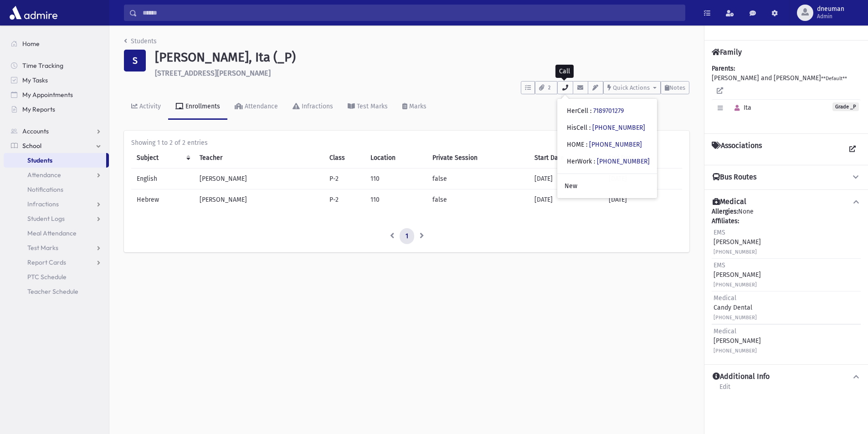 The image size is (868, 434). Describe the element at coordinates (734, 177) in the screenshot. I see `h4: Bus Routes` at that location.